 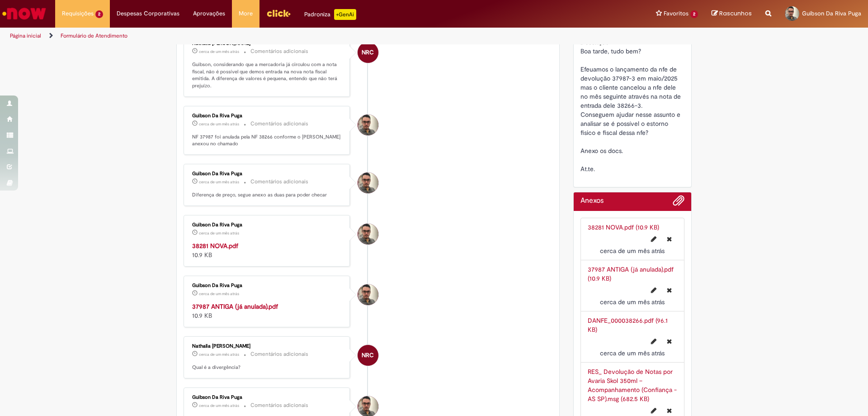 What do you see at coordinates (278, 13) in the screenshot?
I see `img: click_logo_yellow_360x200.png` at bounding box center [278, 13].